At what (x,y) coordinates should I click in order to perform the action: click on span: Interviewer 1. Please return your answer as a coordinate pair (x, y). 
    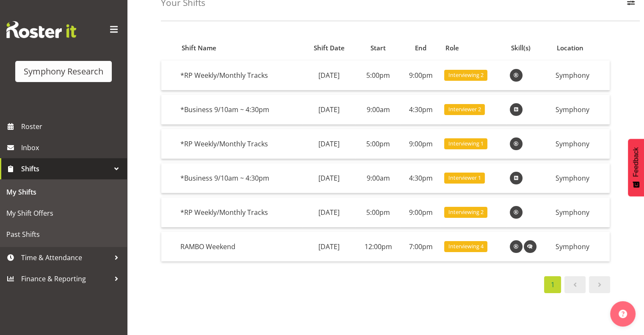
    Looking at the image, I should click on (464, 178).